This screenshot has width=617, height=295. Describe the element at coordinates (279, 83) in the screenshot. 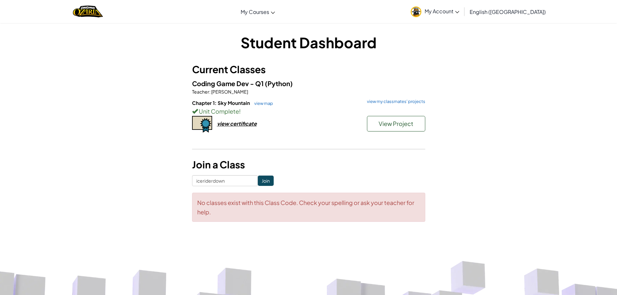

I see `span: (Python)` at that location.